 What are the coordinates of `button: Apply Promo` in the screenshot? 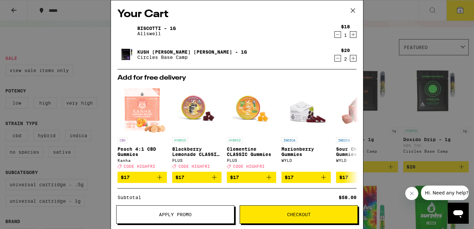 It's located at (175, 215).